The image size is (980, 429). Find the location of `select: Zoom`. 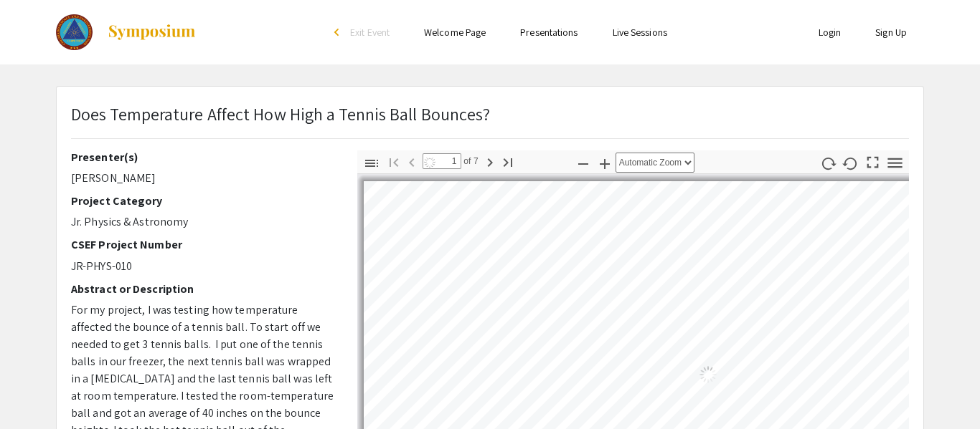

select: Zoom is located at coordinates (655, 163).